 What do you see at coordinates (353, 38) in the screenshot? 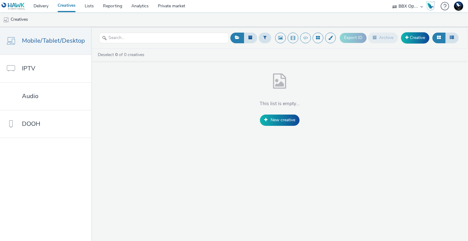
I see `button: Export ID` at bounding box center [353, 38].